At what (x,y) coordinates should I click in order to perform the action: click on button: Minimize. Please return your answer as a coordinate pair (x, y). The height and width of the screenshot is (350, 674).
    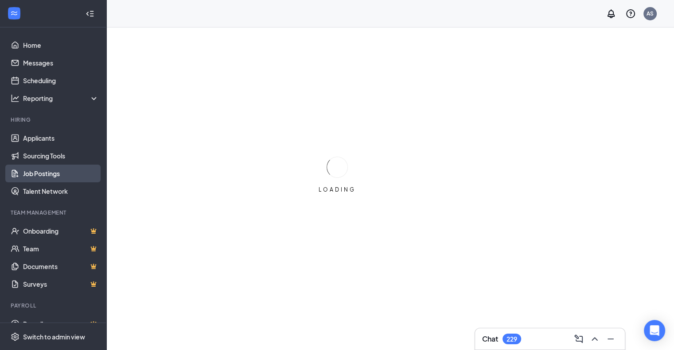
    Looking at the image, I should click on (610, 339).